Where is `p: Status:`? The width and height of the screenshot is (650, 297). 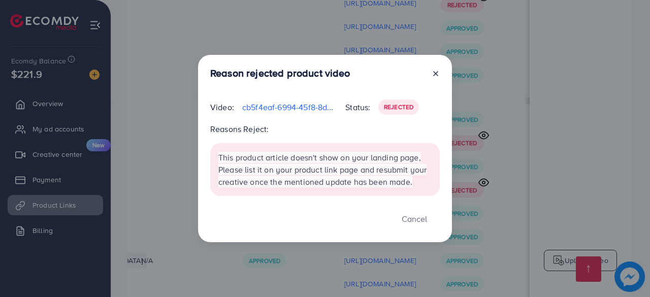
p: Status: is located at coordinates (358, 107).